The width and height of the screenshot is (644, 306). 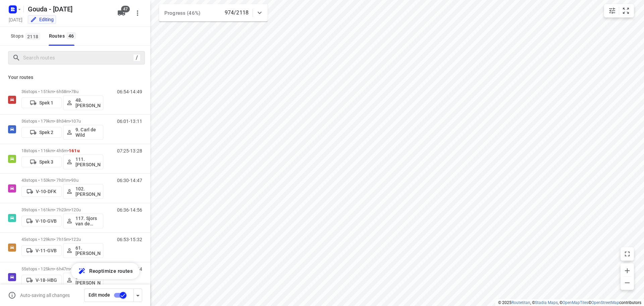 What do you see at coordinates (71, 36) in the screenshot?
I see `span: 46` at bounding box center [71, 36].